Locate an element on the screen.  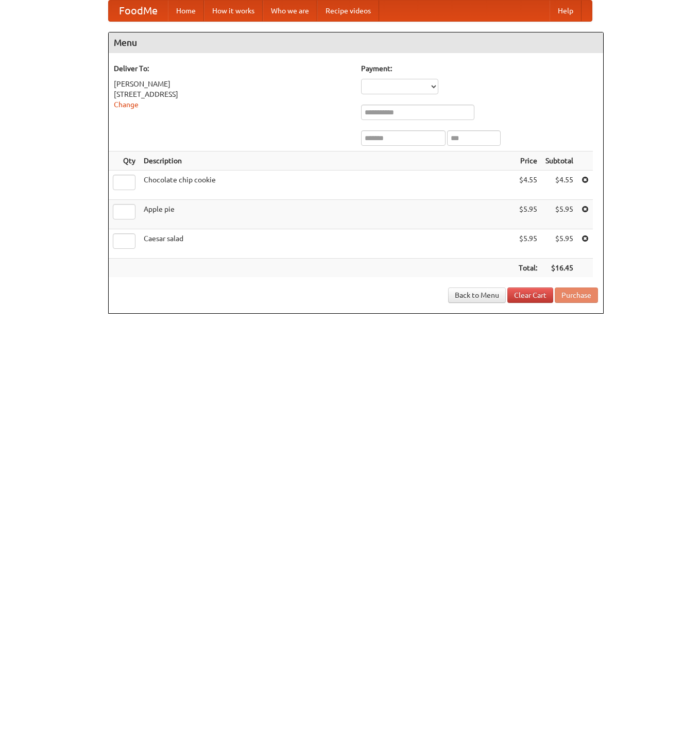
th: Total: is located at coordinates (528, 267).